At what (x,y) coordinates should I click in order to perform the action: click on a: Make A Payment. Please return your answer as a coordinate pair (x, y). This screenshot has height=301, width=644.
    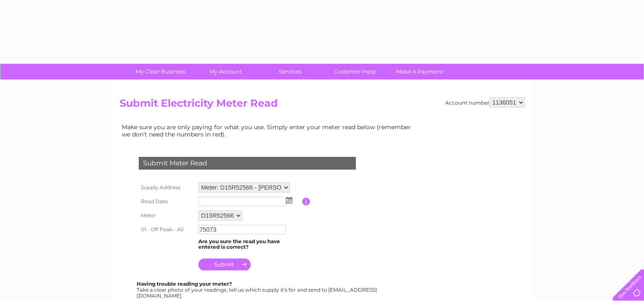
    Looking at the image, I should click on (419, 71).